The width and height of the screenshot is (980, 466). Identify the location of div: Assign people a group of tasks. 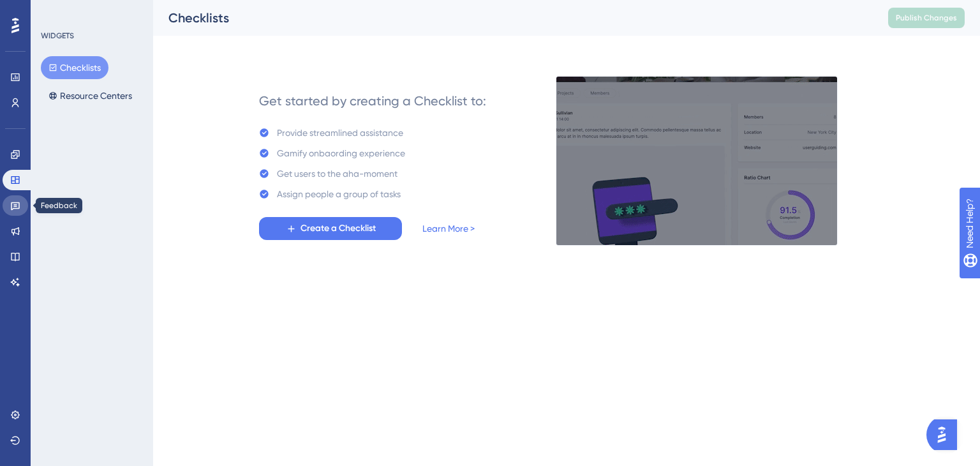
(339, 194).